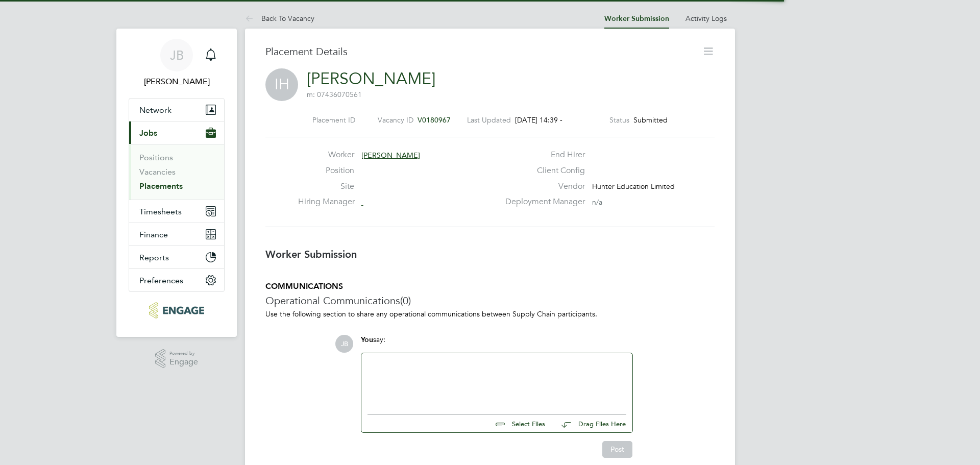 The width and height of the screenshot is (980, 465). I want to click on button: Preferences, so click(177, 280).